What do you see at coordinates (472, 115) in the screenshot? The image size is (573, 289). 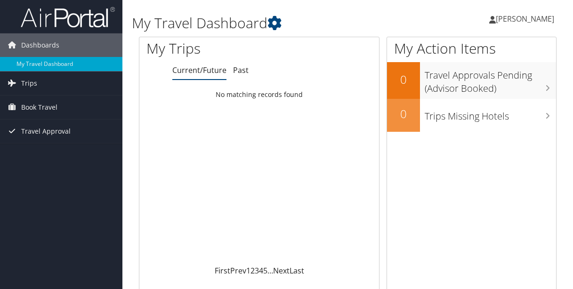 I see `a: 0Trips Missing Hotels` at bounding box center [472, 115].